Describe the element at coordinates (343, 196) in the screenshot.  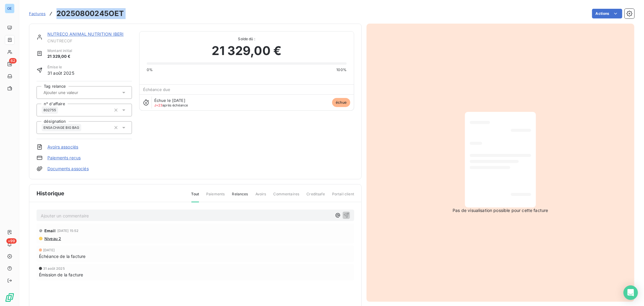
I see `span: Portail client` at that location.